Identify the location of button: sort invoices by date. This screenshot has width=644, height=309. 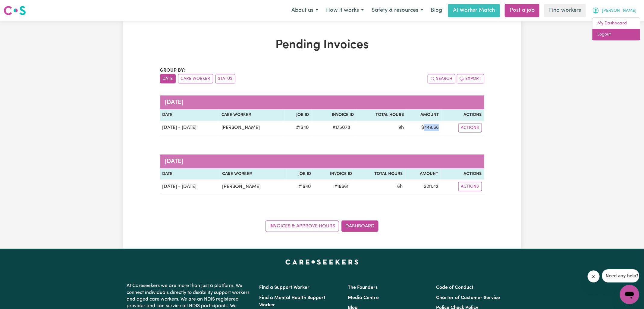
(168, 78).